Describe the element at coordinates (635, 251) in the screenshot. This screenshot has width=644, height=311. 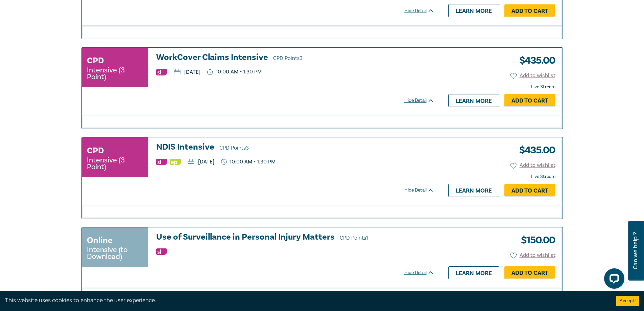
I see `span: Can we help ?` at that location.